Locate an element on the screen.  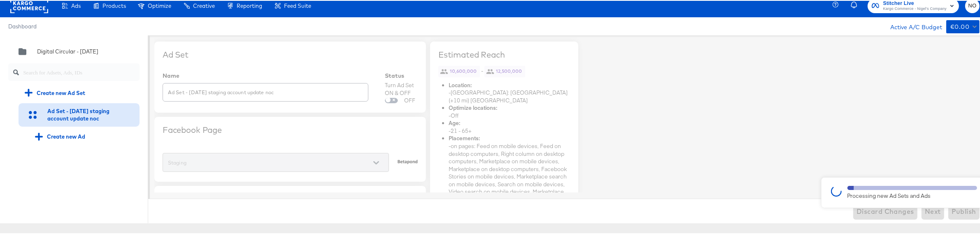
span: Kargo Commerce - Nigel's Company is located at coordinates (915, 8).